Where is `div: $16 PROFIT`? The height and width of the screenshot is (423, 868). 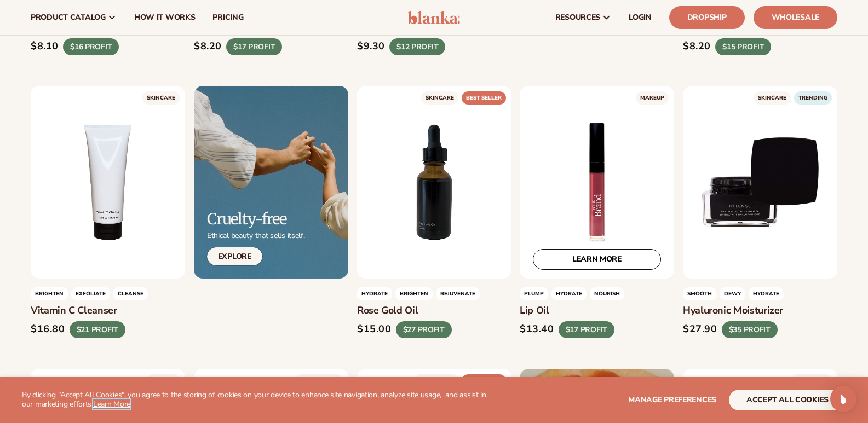
div: $16 PROFIT is located at coordinates (91, 47).